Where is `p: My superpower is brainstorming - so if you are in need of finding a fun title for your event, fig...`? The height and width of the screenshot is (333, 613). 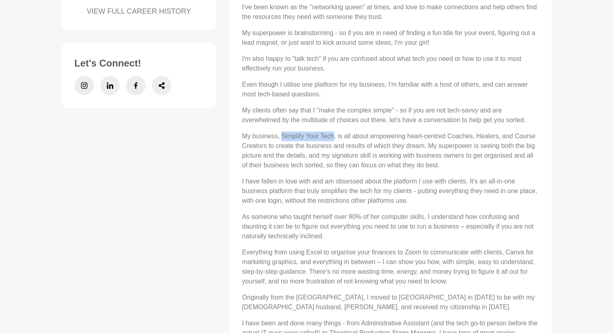
p: My superpower is brainstorming - so if you are in need of finding a fun title for your event, fig... is located at coordinates (391, 38).